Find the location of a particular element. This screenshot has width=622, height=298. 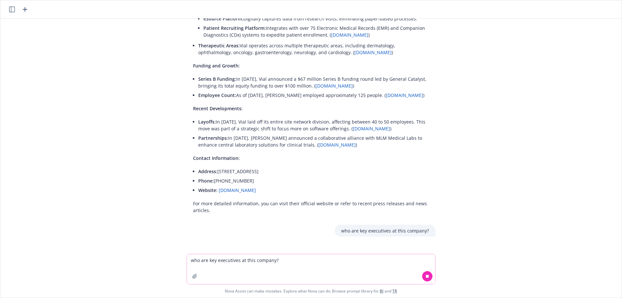

span: Funding and Growth: is located at coordinates (216, 65).